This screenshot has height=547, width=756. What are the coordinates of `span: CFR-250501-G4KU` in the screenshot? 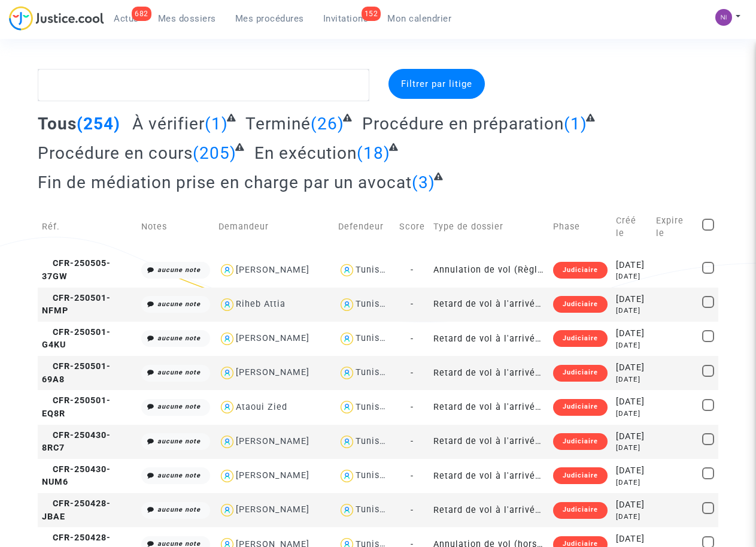 It's located at (76, 338).